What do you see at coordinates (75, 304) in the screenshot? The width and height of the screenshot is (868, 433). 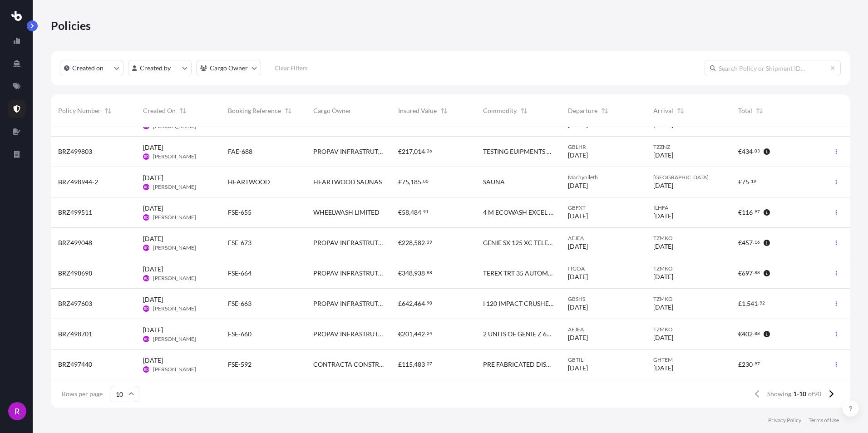 I see `span: BRZ497603` at bounding box center [75, 304].